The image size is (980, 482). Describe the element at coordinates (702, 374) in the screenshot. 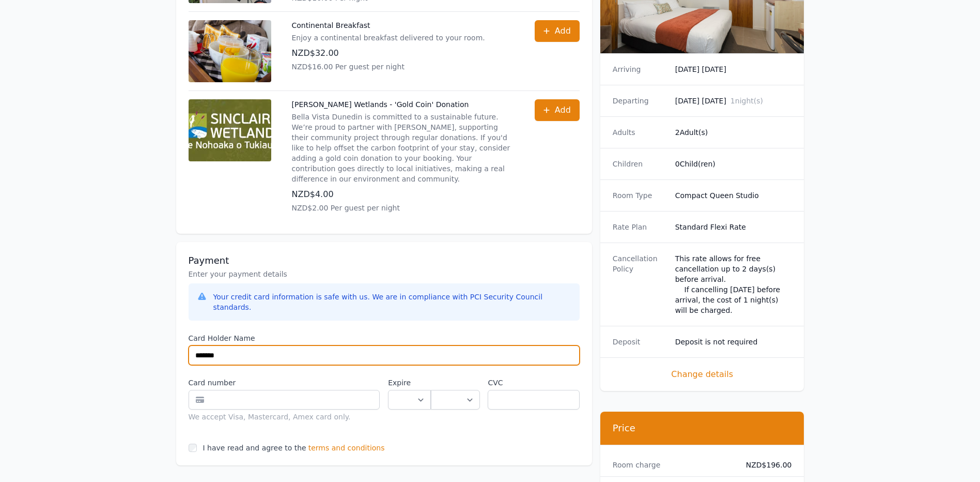

I see `span: Change details` at that location.